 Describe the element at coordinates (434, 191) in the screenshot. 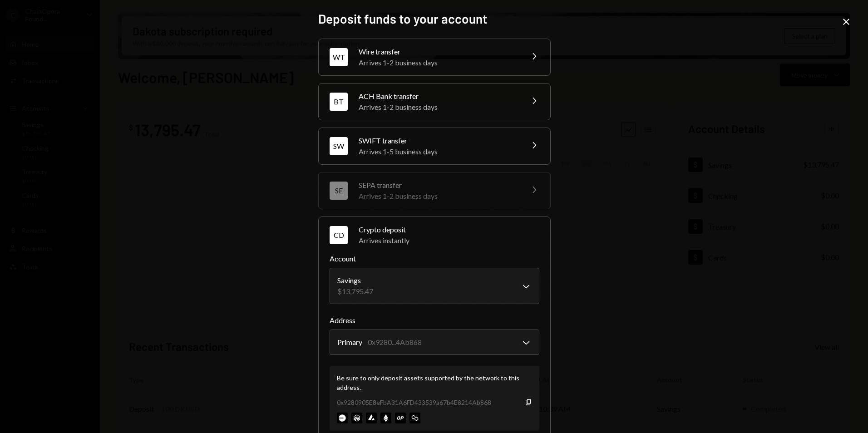

I see `button: SESEPA transferArrives 1-2 business days` at that location.